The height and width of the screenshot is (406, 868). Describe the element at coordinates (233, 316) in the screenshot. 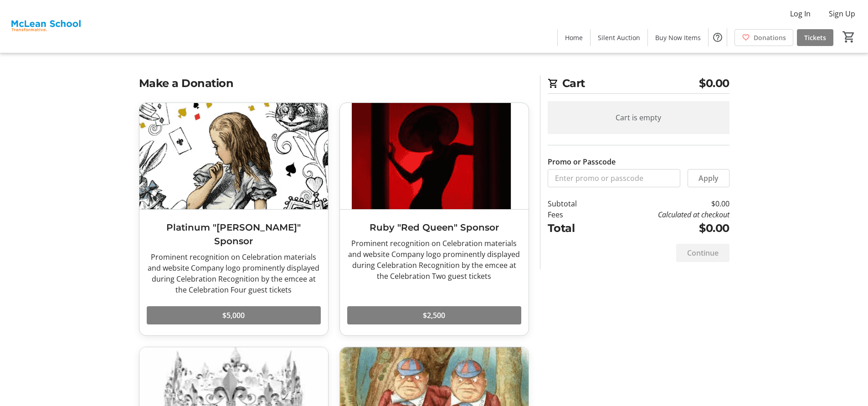

I see `button: $5,000` at that location.